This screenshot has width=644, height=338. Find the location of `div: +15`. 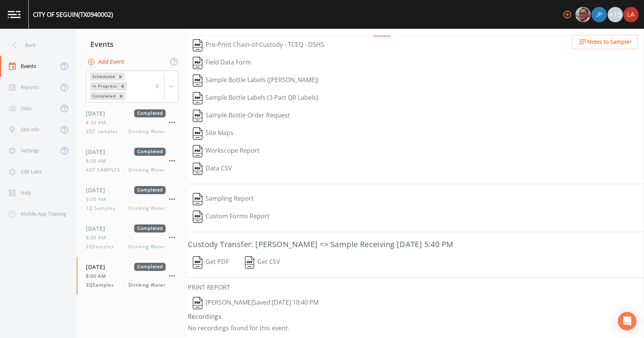

div: +15 is located at coordinates (615, 14).